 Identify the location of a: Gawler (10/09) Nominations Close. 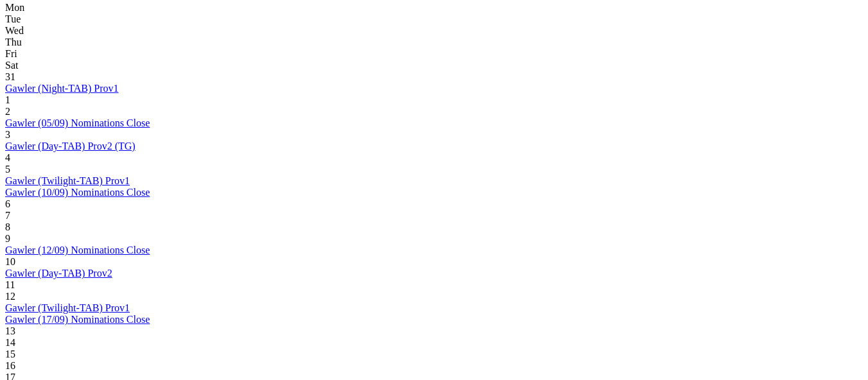
(77, 192).